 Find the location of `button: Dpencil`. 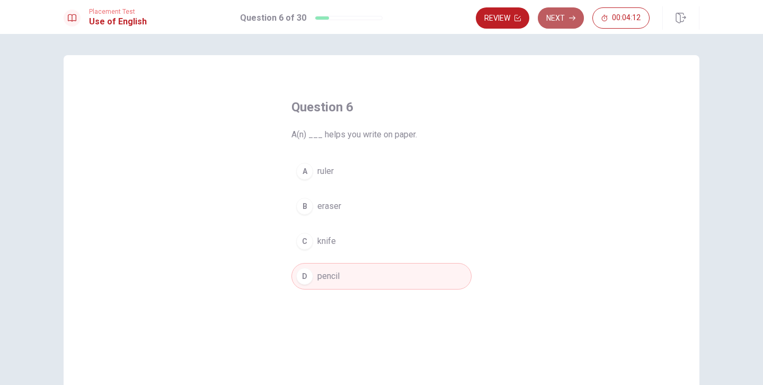

button: Dpencil is located at coordinates (382, 276).